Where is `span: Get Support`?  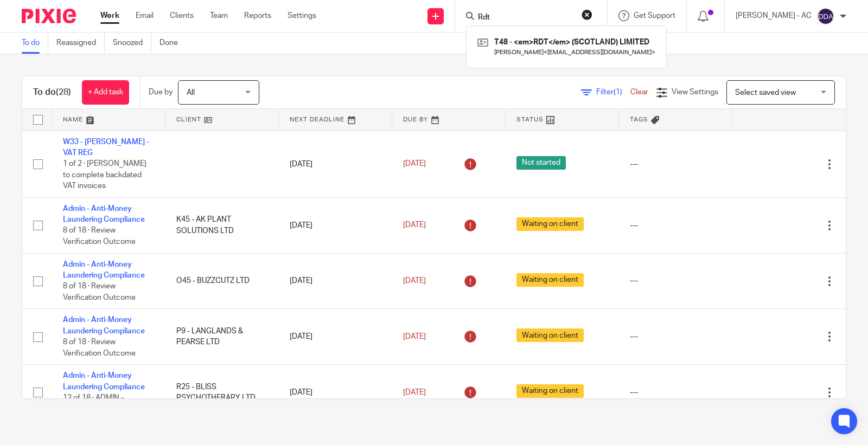
span: Get Support is located at coordinates (654, 16).